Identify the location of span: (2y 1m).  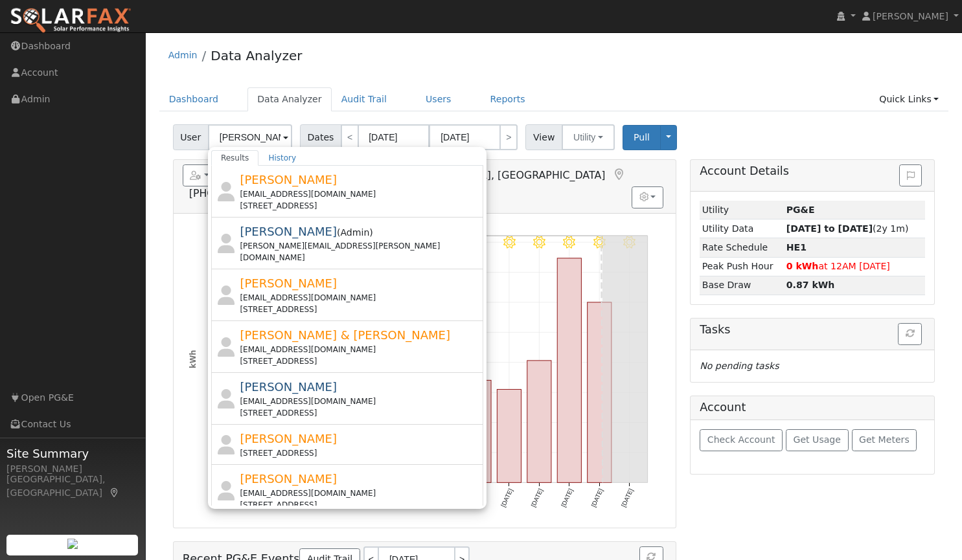
(847, 229).